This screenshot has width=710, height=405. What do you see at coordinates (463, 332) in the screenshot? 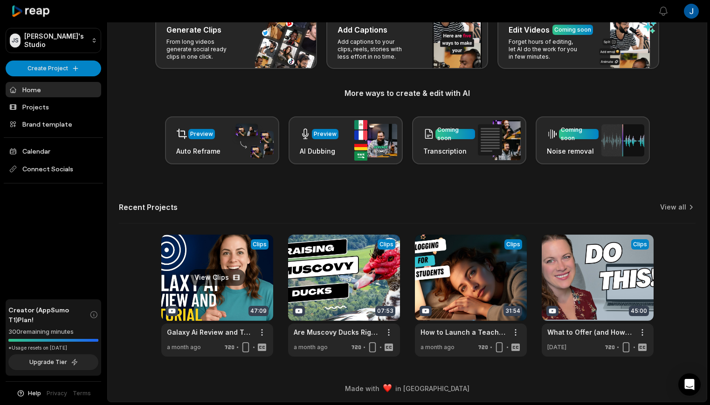
I see `a: How to Launch a Teacher Blog That Attracts Students While You Sleep` at bounding box center [463, 332].